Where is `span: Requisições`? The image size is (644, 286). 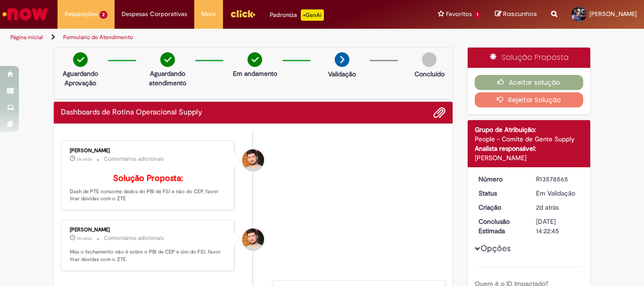
span: Requisições is located at coordinates (81, 14).